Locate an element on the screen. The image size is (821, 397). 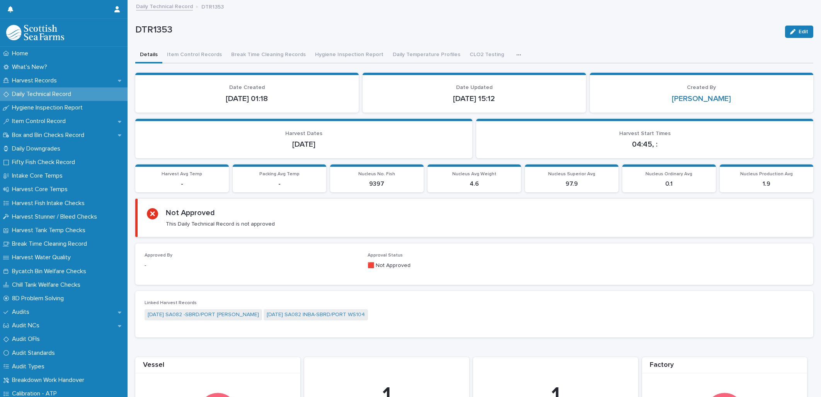
span: Linked Harvest Records is located at coordinates (171, 303).